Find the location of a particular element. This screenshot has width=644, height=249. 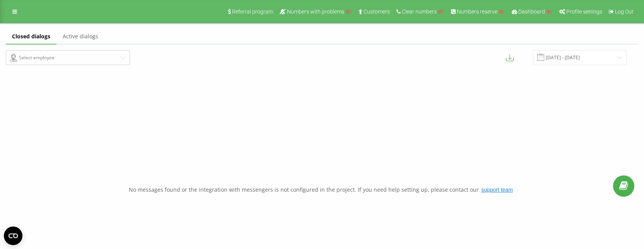

span: Numbers with problems is located at coordinates (316, 11).